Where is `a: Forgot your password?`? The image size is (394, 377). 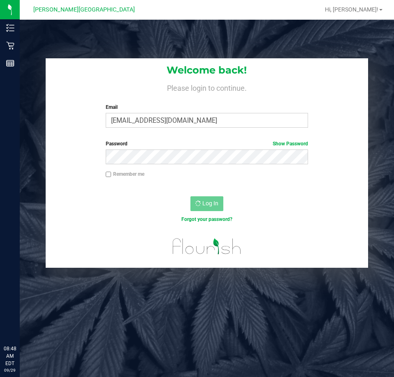 a: Forgot your password? is located at coordinates (207, 220).